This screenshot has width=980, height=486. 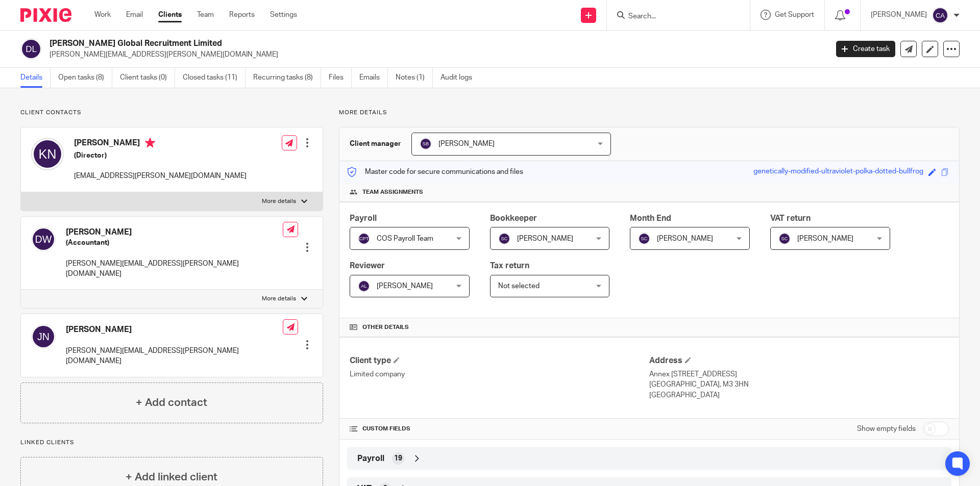 What do you see at coordinates (134, 15) in the screenshot?
I see `a: Email` at bounding box center [134, 15].